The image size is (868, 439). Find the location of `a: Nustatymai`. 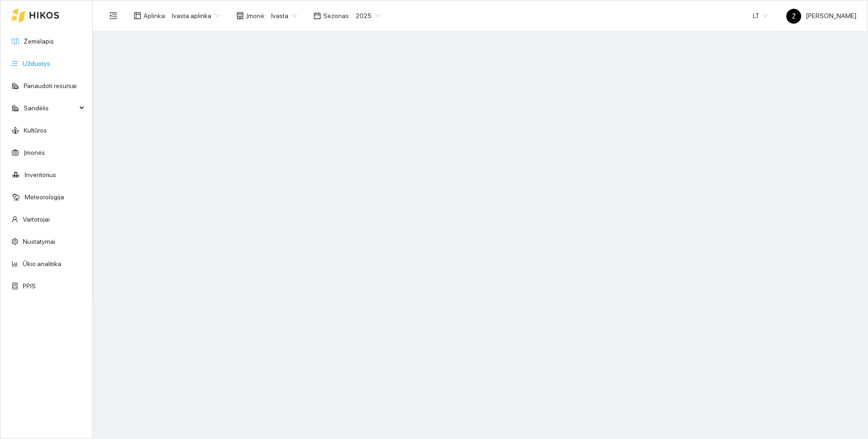

a: Nustatymai is located at coordinates (39, 242).